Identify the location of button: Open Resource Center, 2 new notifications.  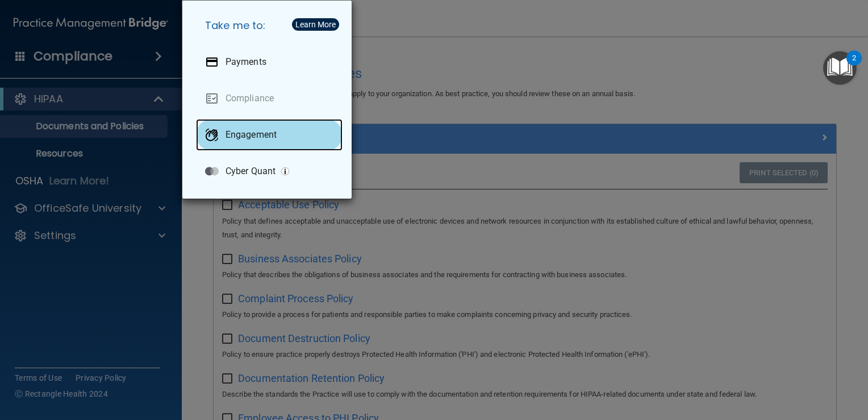
(840, 68).